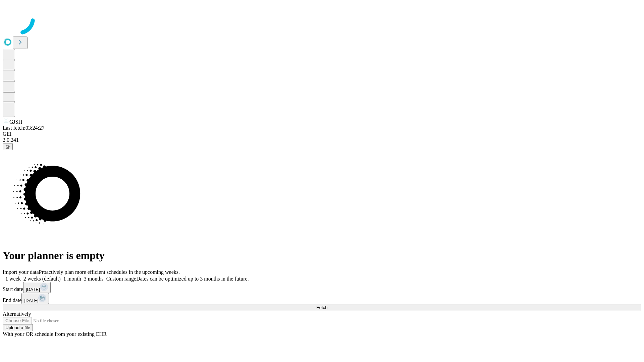 This screenshot has width=644, height=362. What do you see at coordinates (55, 334) in the screenshot?
I see `span: With your OR schedule from your existing EHR` at bounding box center [55, 334].